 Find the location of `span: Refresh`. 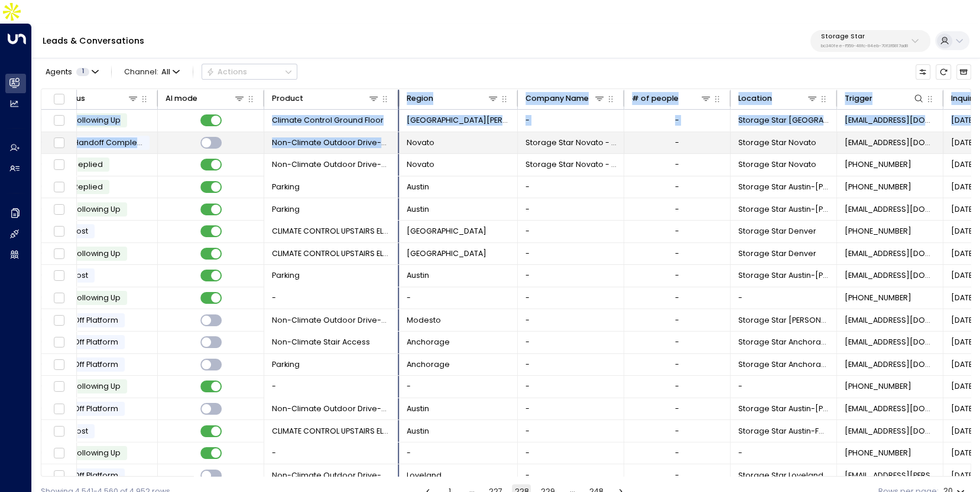

span: Refresh is located at coordinates (942, 71).